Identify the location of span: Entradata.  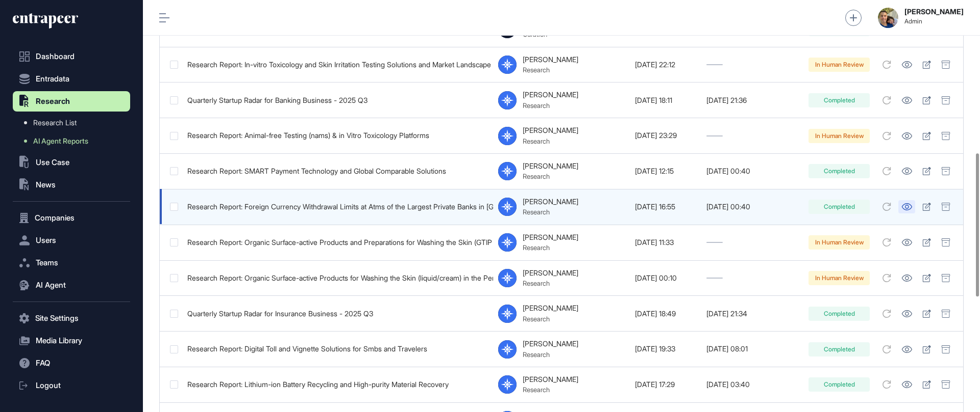
(52, 79).